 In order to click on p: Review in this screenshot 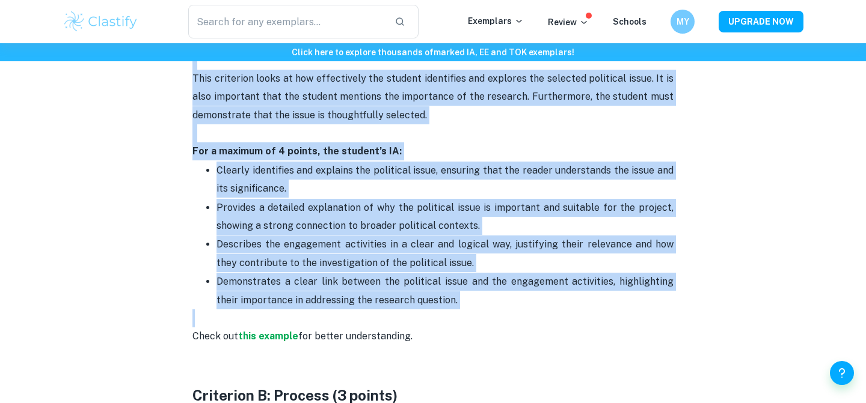, I will do `click(568, 22)`.